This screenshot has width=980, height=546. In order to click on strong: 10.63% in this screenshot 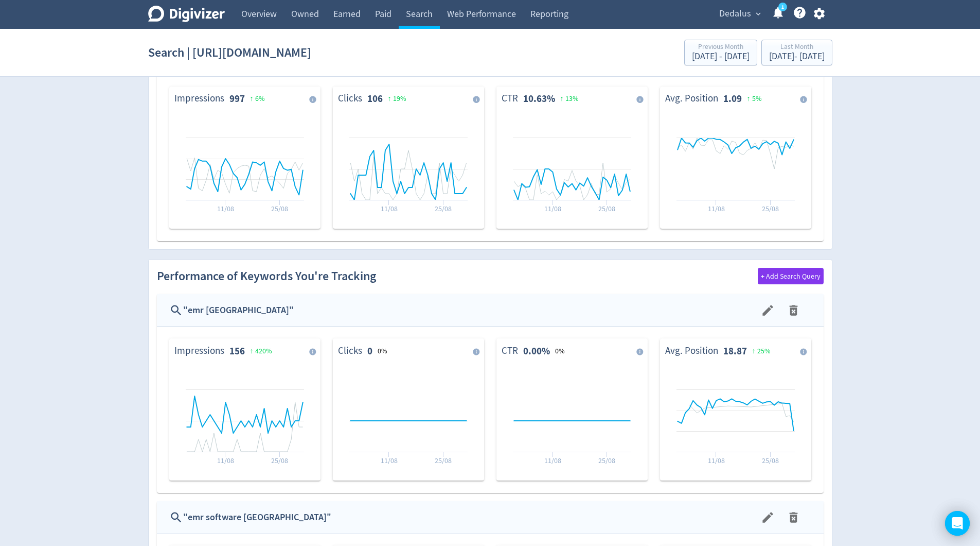, I will do `click(540, 98)`.